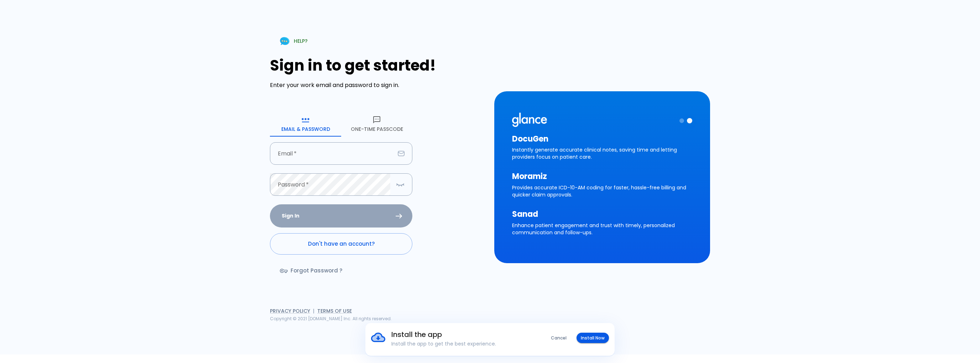 The height and width of the screenshot is (363, 980). What do you see at coordinates (341, 244) in the screenshot?
I see `a: Don't have an account?` at bounding box center [341, 244].